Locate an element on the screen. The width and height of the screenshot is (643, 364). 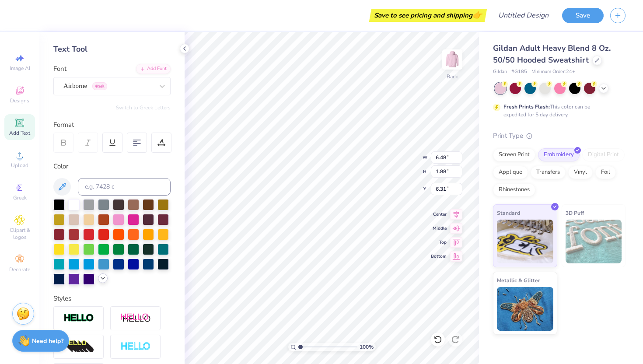
span: Middle is located at coordinates (439, 228).